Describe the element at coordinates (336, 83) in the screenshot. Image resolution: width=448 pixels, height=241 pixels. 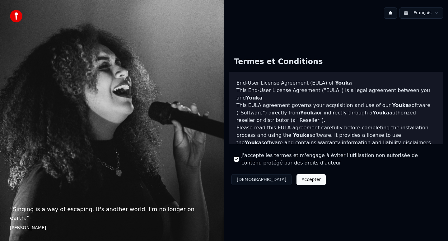
I see `h3: End-User License Agreement (EULA) of` at that location.